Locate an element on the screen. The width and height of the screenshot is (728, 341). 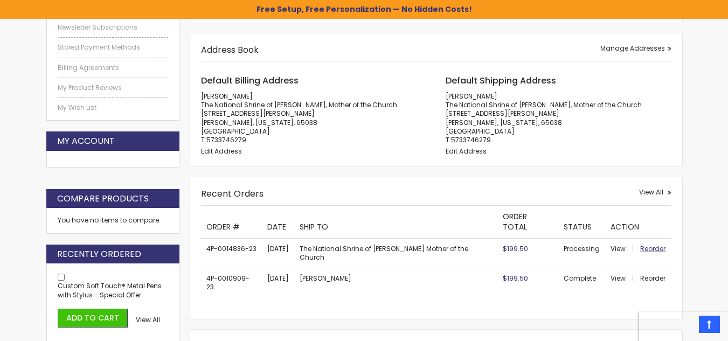
a: My Wish List is located at coordinates (113, 108).